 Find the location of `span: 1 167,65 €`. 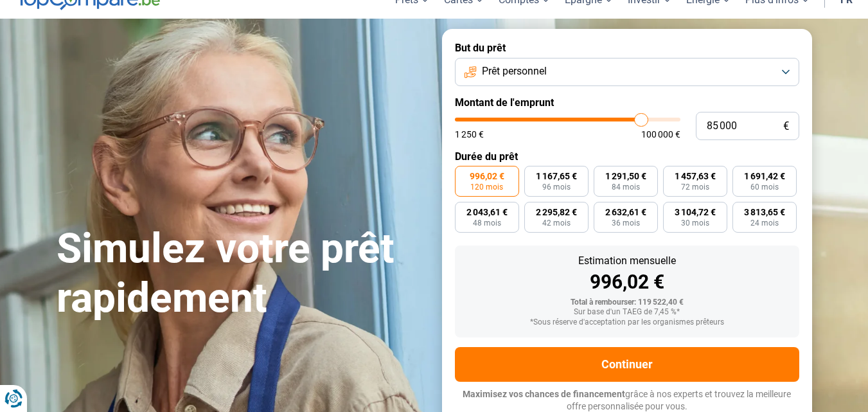

span: 1 167,65 € is located at coordinates (557, 176).